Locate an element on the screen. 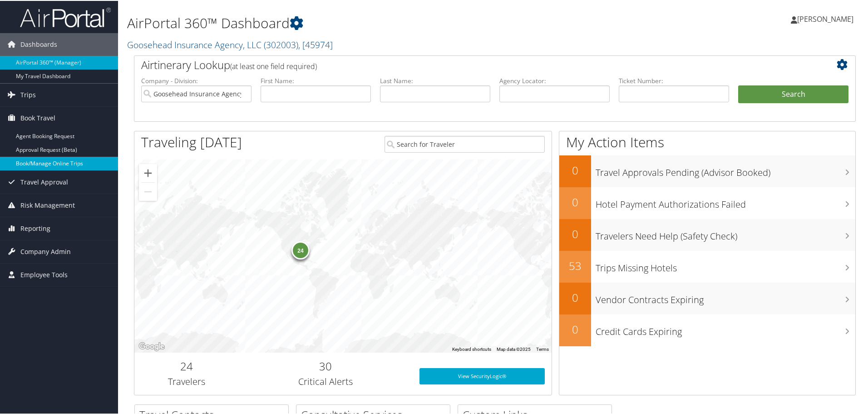 The height and width of the screenshot is (414, 868). button: Search is located at coordinates (793, 93).